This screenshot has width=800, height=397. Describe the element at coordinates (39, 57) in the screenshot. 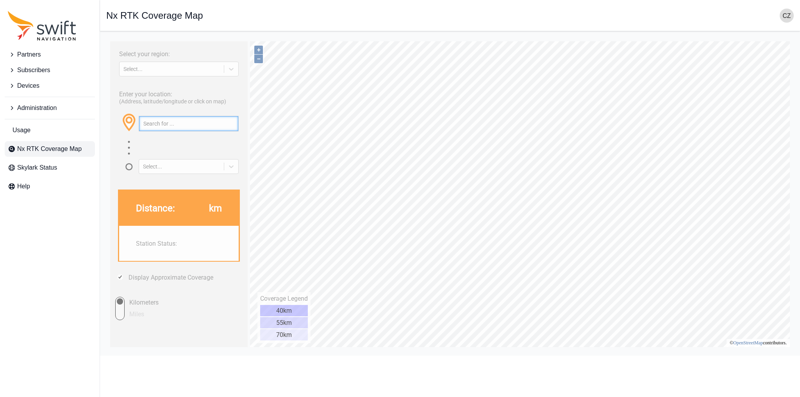

I see `label: Enter your location:` at that location.